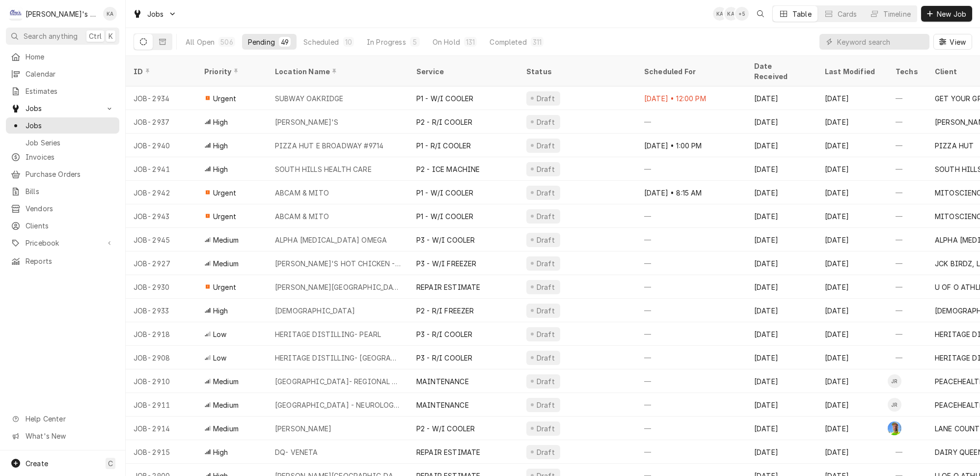  What do you see at coordinates (161, 452) in the screenshot?
I see `div: JOB-2915` at bounding box center [161, 452].